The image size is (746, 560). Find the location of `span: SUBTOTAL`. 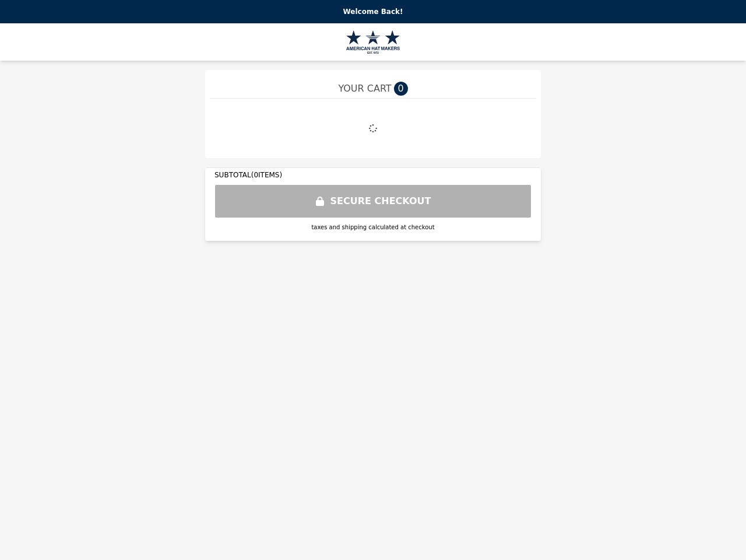

span: SUBTOTAL is located at coordinates (232, 175).